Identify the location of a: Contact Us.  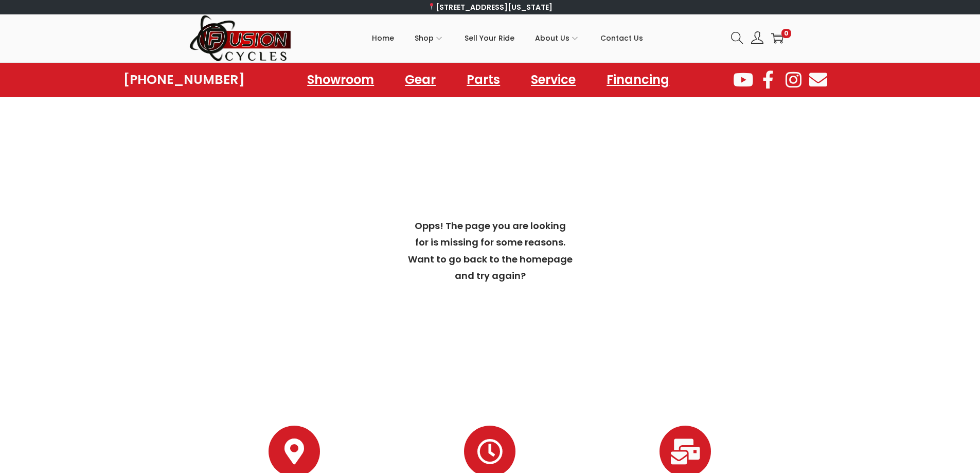
(622, 38).